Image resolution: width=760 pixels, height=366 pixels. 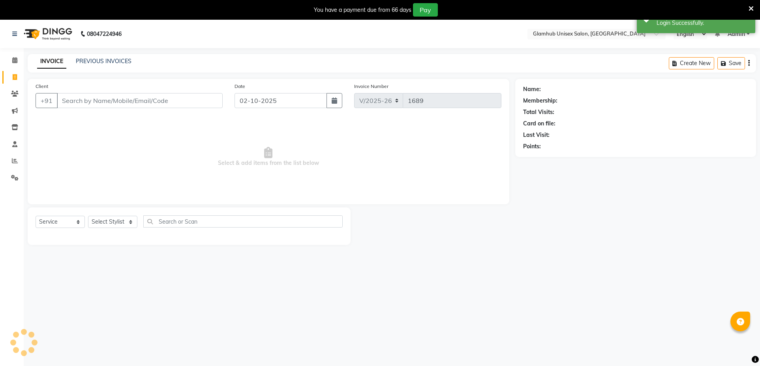 I want to click on a: INVOICE, so click(x=52, y=62).